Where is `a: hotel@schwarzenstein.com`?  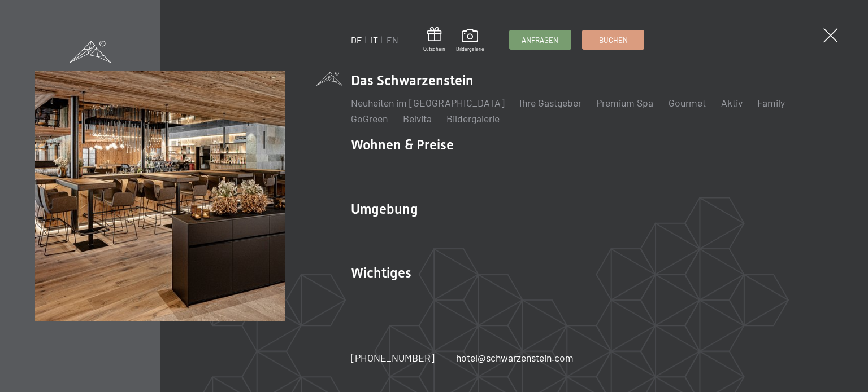 a: hotel@schwarzenstein.com is located at coordinates (515, 358).